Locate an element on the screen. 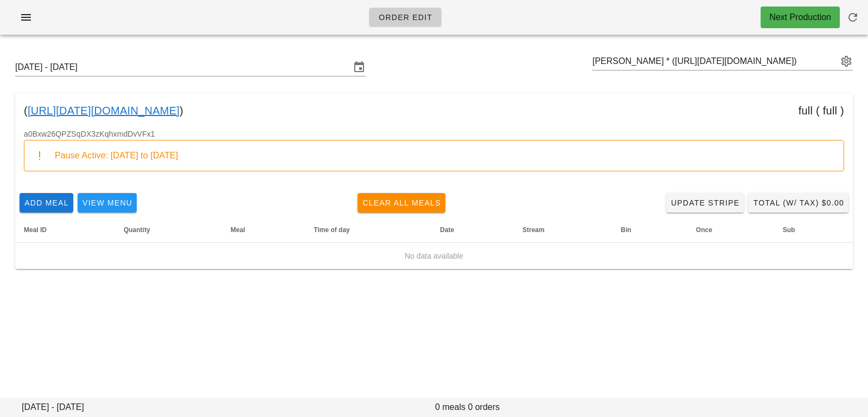 The height and width of the screenshot is (417, 868). span: Update Stripe is located at coordinates (705, 203).